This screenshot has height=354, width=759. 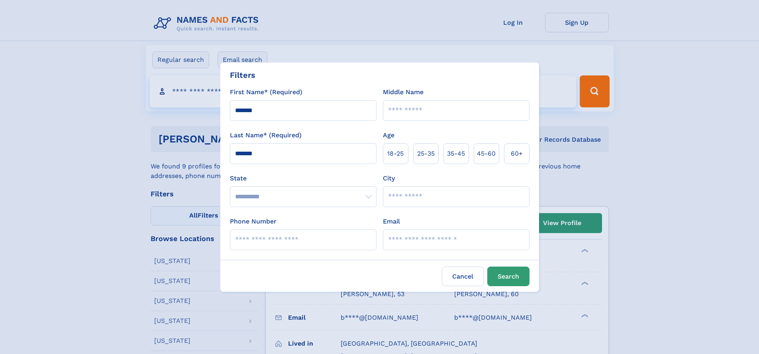 I want to click on span: 25‑35, so click(x=426, y=153).